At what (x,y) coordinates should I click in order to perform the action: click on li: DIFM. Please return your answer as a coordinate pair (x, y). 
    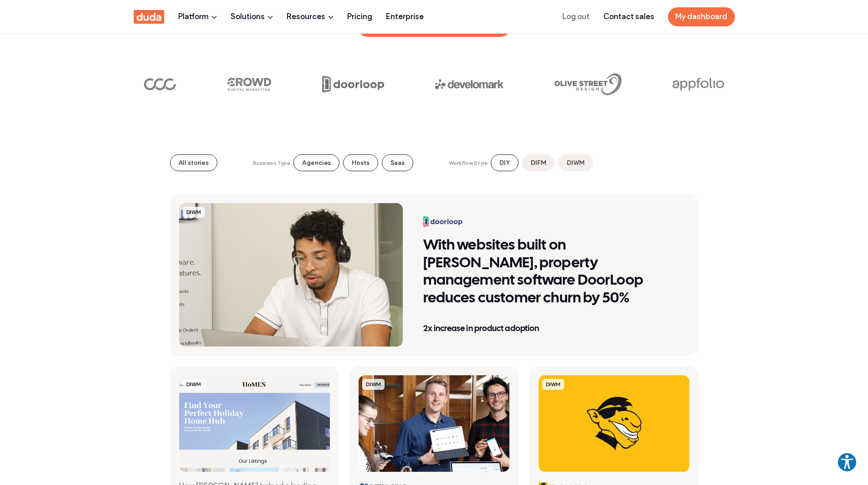
    Looking at the image, I should click on (538, 163).